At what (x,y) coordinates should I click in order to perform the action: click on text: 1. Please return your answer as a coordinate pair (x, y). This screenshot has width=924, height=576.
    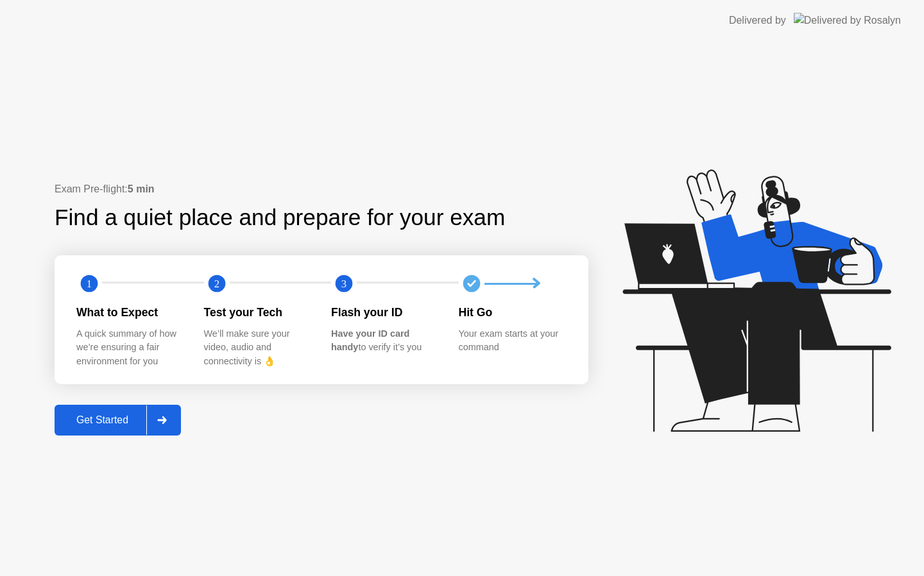
    Looking at the image, I should click on (89, 284).